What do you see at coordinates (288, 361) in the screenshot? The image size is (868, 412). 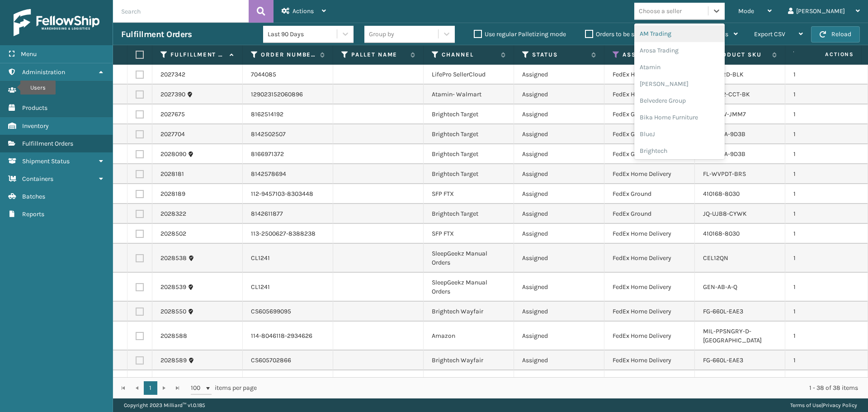 I see `td: CS605702866` at bounding box center [288, 361].